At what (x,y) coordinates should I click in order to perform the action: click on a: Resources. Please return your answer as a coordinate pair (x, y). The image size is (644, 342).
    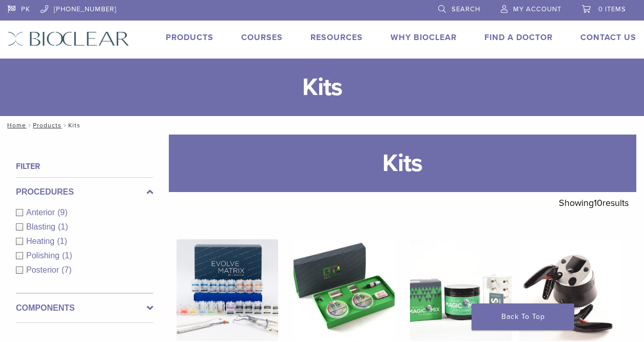
    Looking at the image, I should click on (337, 37).